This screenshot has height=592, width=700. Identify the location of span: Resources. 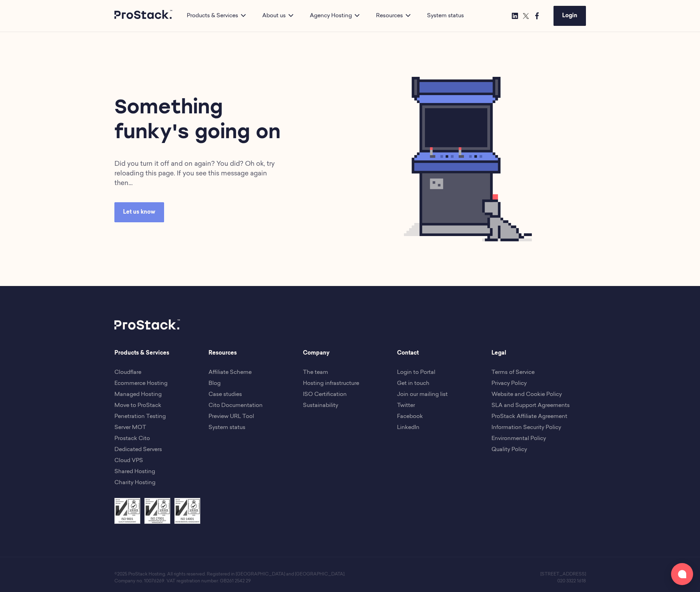
(256, 353).